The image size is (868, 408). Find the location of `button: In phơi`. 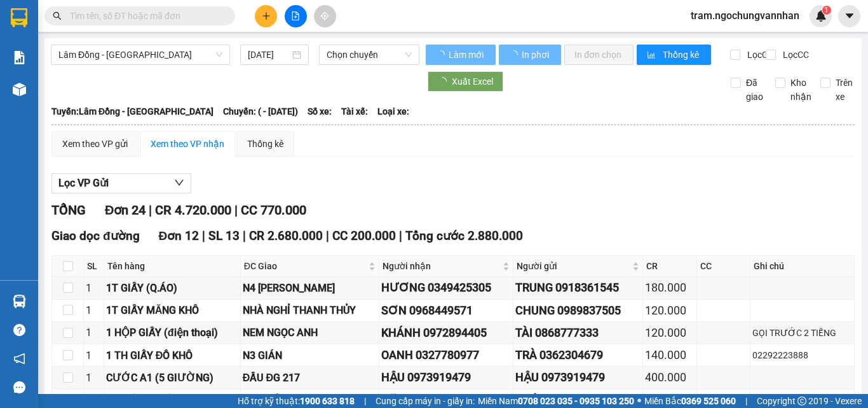

button: In phơi is located at coordinates (530, 55).